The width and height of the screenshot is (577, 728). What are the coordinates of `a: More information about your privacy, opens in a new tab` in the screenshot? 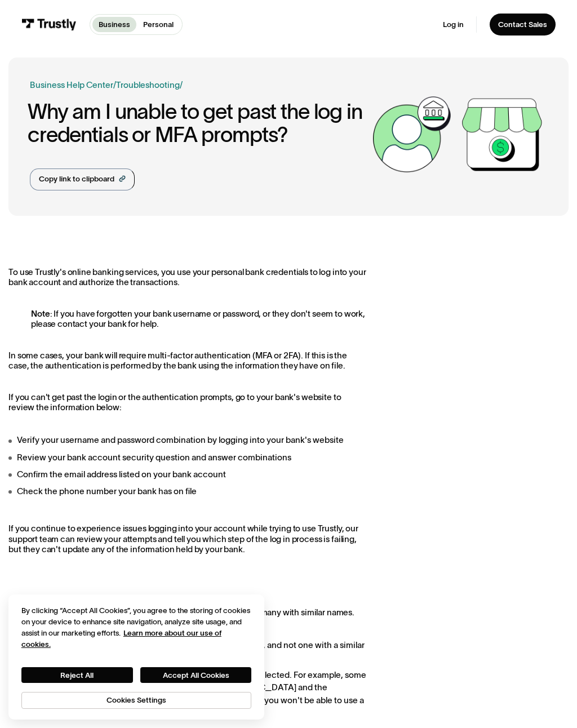 It's located at (121, 639).